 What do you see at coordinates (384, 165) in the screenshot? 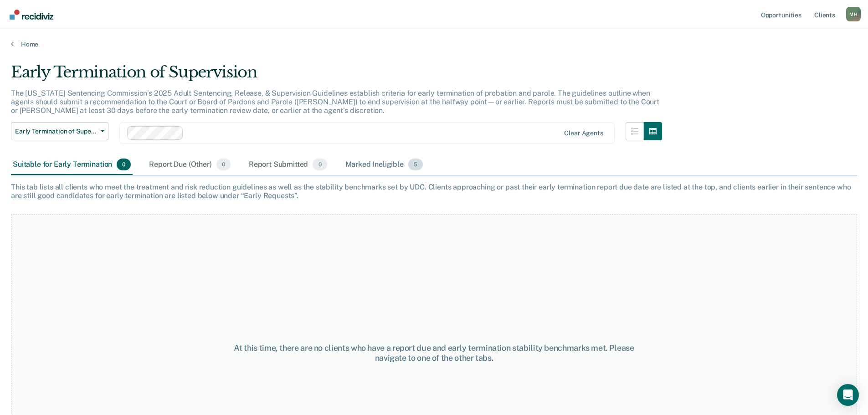
I see `div: Marked Ineligible5` at bounding box center [384, 165].